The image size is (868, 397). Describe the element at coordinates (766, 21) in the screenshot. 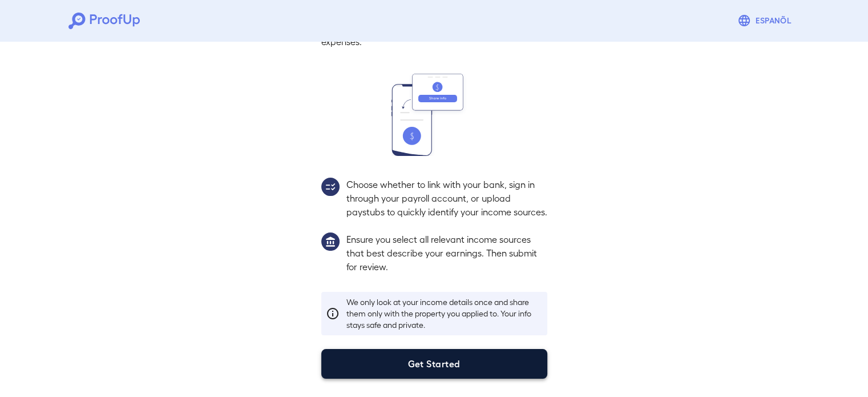

I see `button: Espanõl` at that location.